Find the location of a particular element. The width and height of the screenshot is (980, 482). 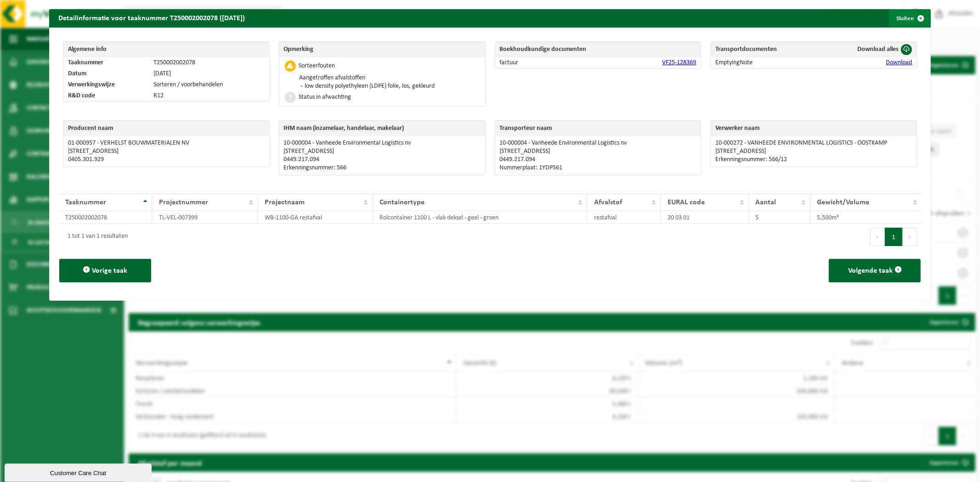

button: Volgende taak is located at coordinates (874, 270).